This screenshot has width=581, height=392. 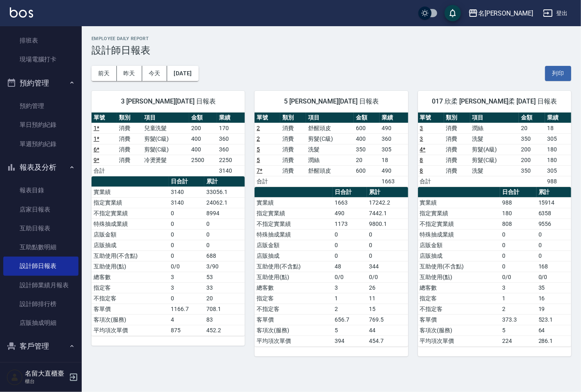 What do you see at coordinates (558, 139) in the screenshot?
I see `td: 305` at bounding box center [558, 139].